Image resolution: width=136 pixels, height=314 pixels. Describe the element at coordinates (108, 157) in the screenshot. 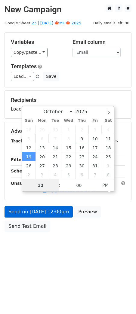

I see `span: October 25, 2025` at that location.